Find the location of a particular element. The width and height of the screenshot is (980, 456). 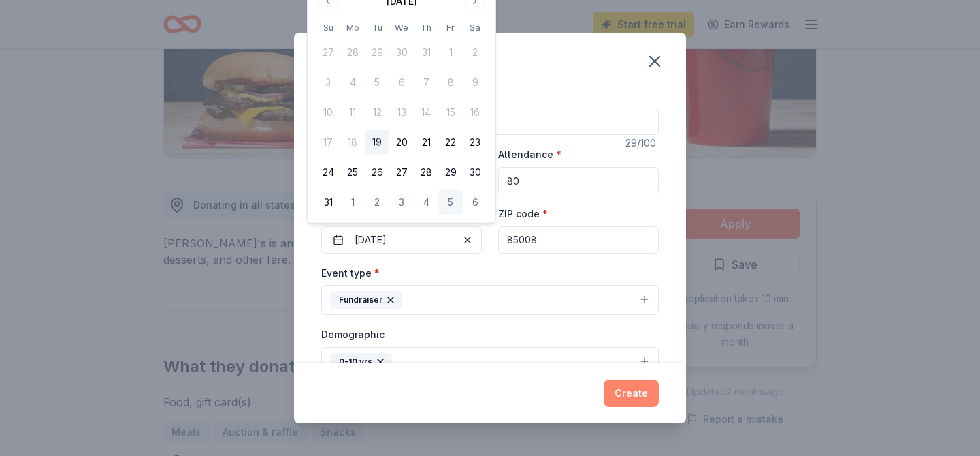

th: Sunday is located at coordinates (328, 27).